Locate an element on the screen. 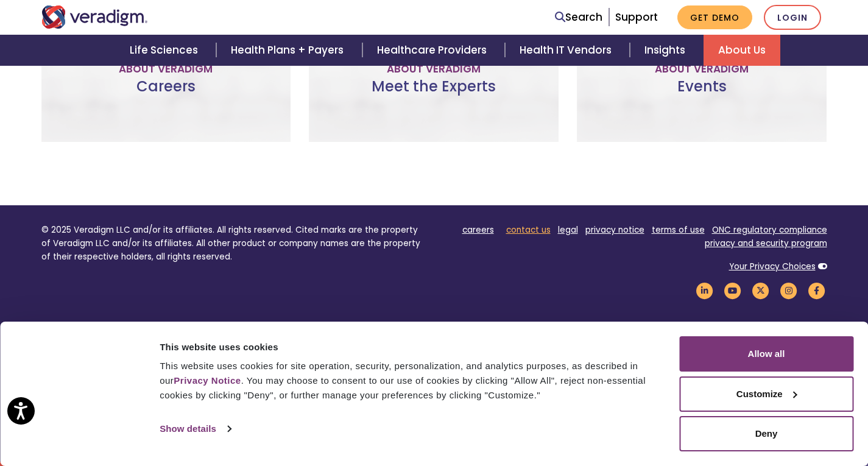  a: Veradigm logo is located at coordinates (95, 17).